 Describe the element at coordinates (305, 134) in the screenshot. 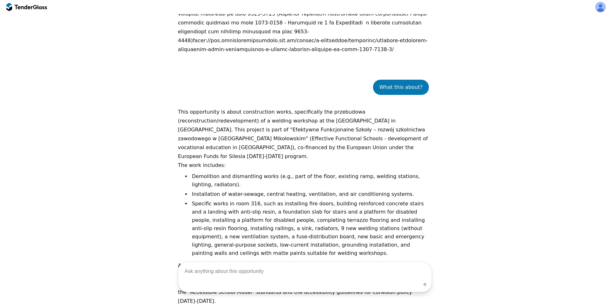

I see `p: This opportunity is about construction works, specifically the przebudowa (reconstruction/redevel...` at that location.